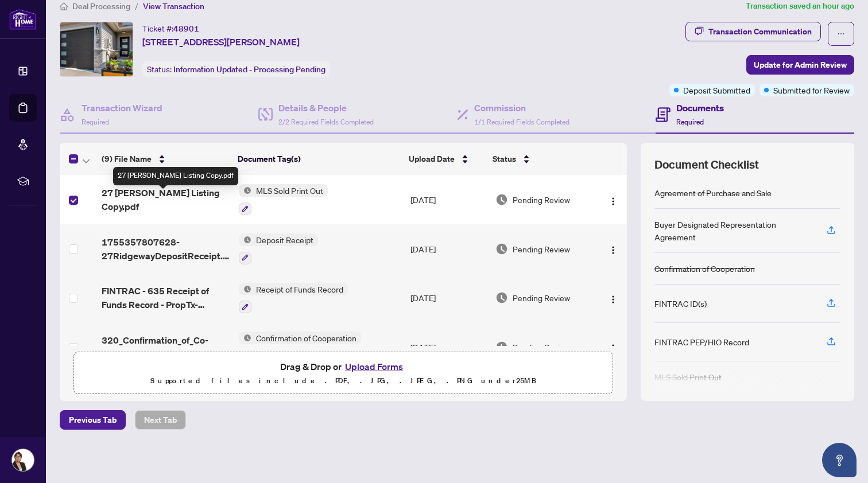  What do you see at coordinates (841, 34) in the screenshot?
I see `span: ellipsis` at bounding box center [841, 34].